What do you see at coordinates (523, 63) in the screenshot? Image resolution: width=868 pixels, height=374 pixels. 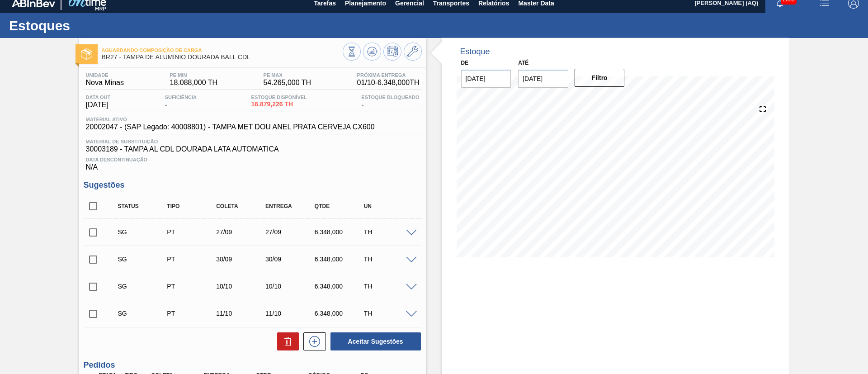 I see `label: Até` at bounding box center [523, 63].